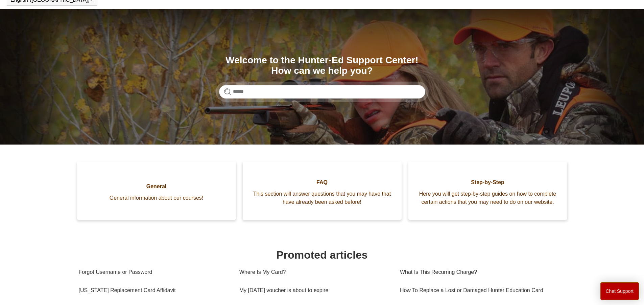  I want to click on span: General information about our courses!, so click(156, 198).